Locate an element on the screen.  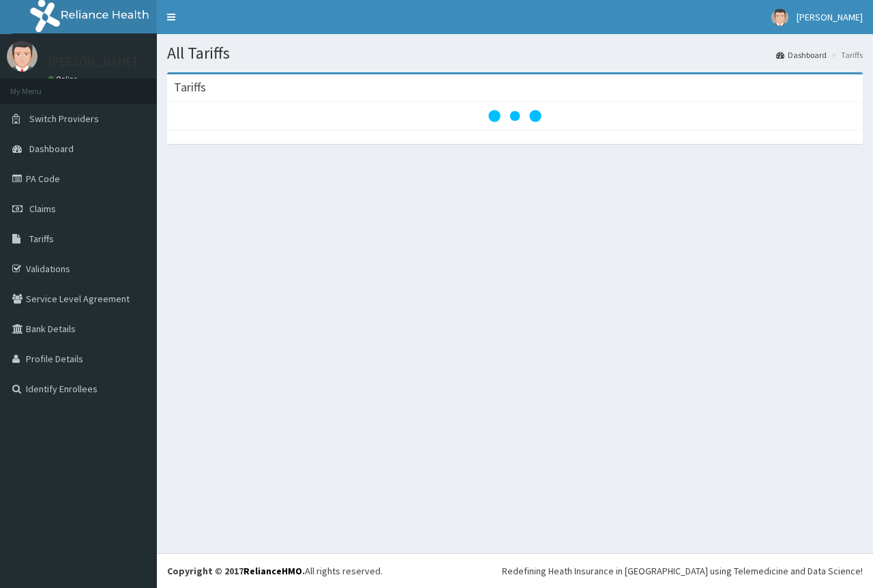
h1: All Tariffs is located at coordinates (514, 53).